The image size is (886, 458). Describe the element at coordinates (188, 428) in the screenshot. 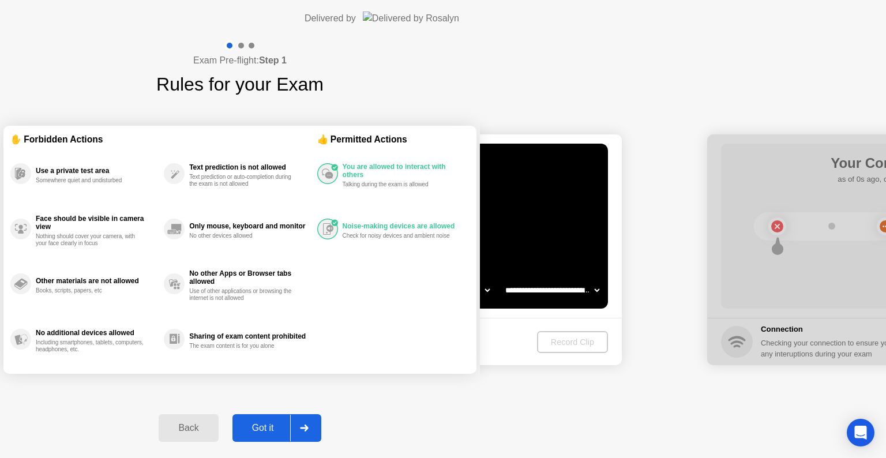

I see `div: Back` at that location.